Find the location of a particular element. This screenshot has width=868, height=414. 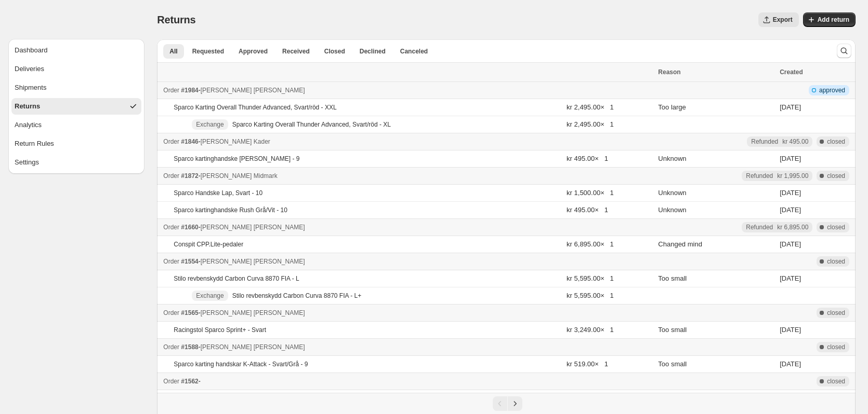

span: #1562 is located at coordinates (189, 381).